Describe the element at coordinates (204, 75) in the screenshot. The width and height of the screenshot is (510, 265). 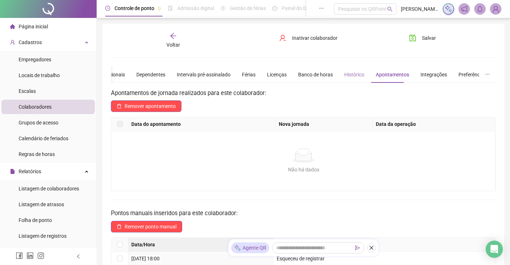
I see `div: Intervalo pré-assinalado` at that location.